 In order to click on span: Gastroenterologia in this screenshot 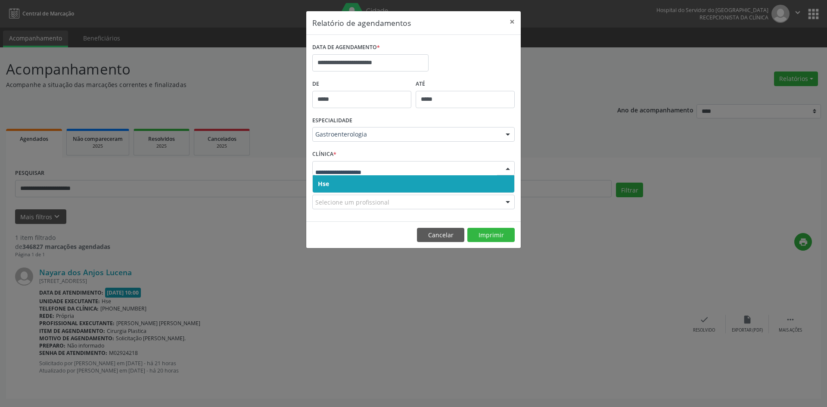, I will do `click(406, 134)`.